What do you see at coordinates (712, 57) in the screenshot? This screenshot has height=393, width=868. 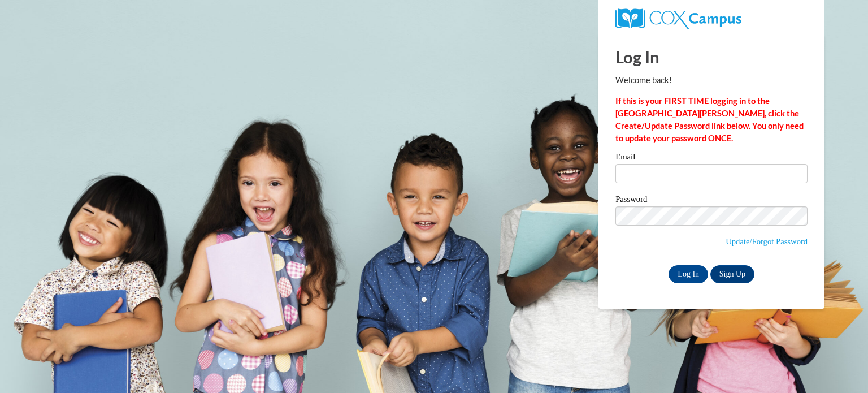 I see `h1: Log In` at bounding box center [712, 57].